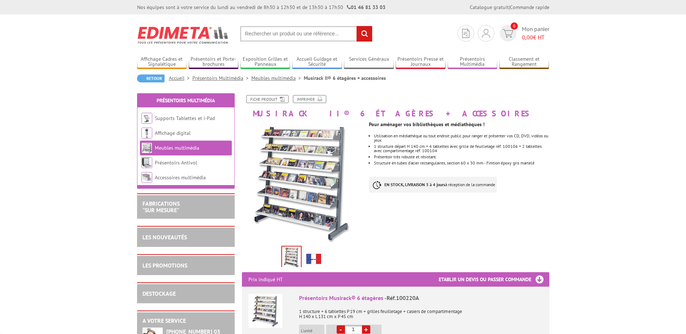  Describe the element at coordinates (415, 184) in the screenshot. I see `strong: EN STOCK, LIVRAISON 3 à 4 jours` at that location.